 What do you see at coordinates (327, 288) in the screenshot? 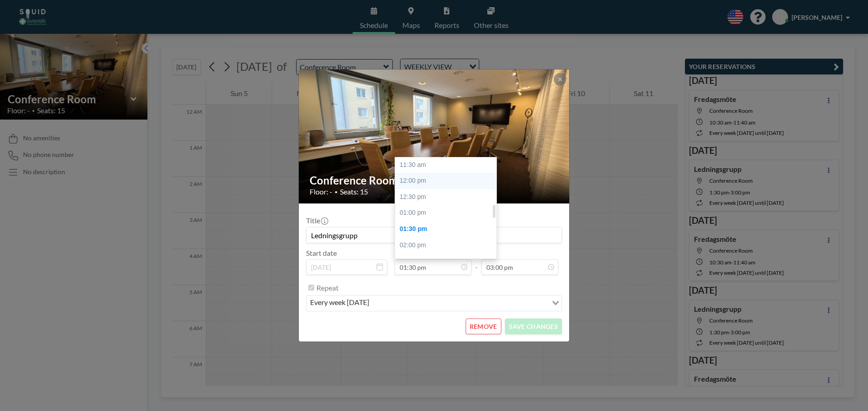
I see `label: Repeat` at bounding box center [327, 288].